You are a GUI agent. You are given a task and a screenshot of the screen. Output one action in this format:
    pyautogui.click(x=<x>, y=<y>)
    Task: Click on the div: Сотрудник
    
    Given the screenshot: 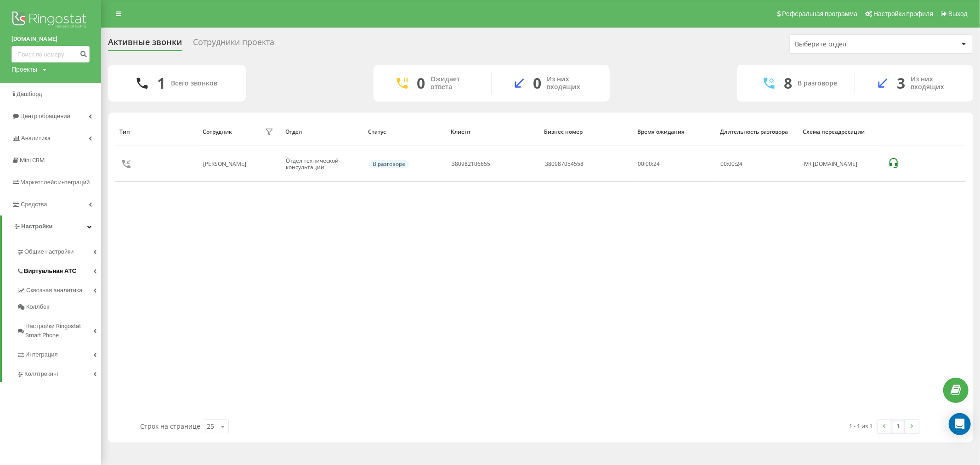 What is the action you would take?
    pyautogui.click(x=217, y=132)
    